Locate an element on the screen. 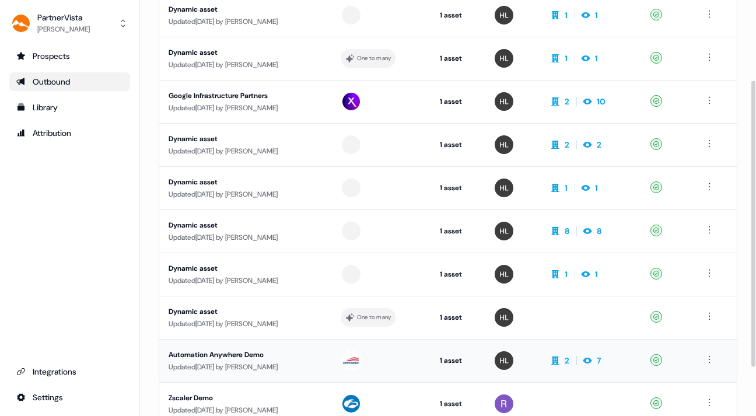  div: PartnerVista is located at coordinates (64, 18).